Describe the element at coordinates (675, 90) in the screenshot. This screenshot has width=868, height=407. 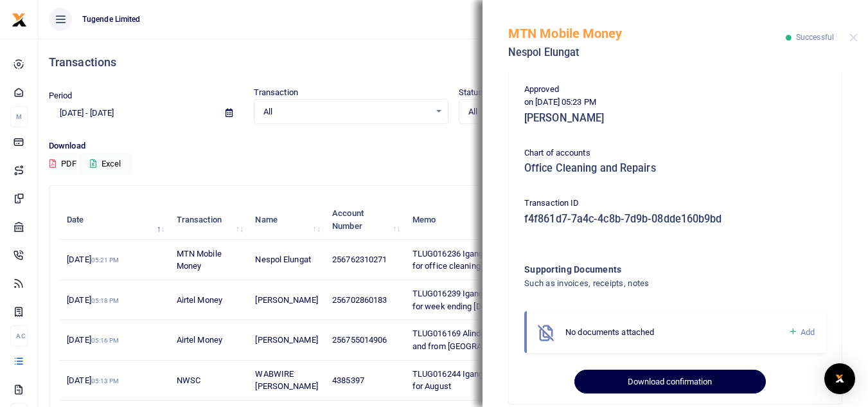
I see `p: Approved` at that location.